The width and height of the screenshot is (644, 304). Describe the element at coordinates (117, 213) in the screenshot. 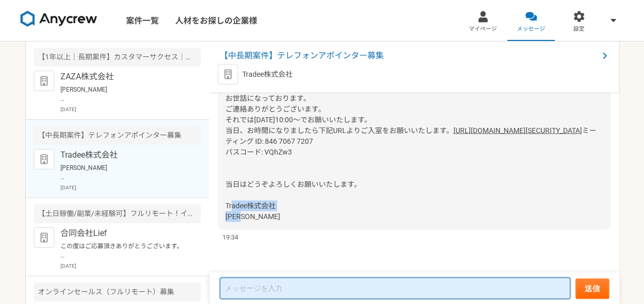

I see `div: 【土日稼働/副業/未経験可】フルリモート！インサイドセールス募集（長期案件）` at that location.